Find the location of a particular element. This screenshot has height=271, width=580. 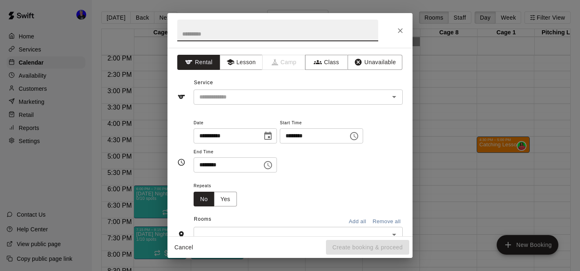

button: Add all is located at coordinates (357, 221).